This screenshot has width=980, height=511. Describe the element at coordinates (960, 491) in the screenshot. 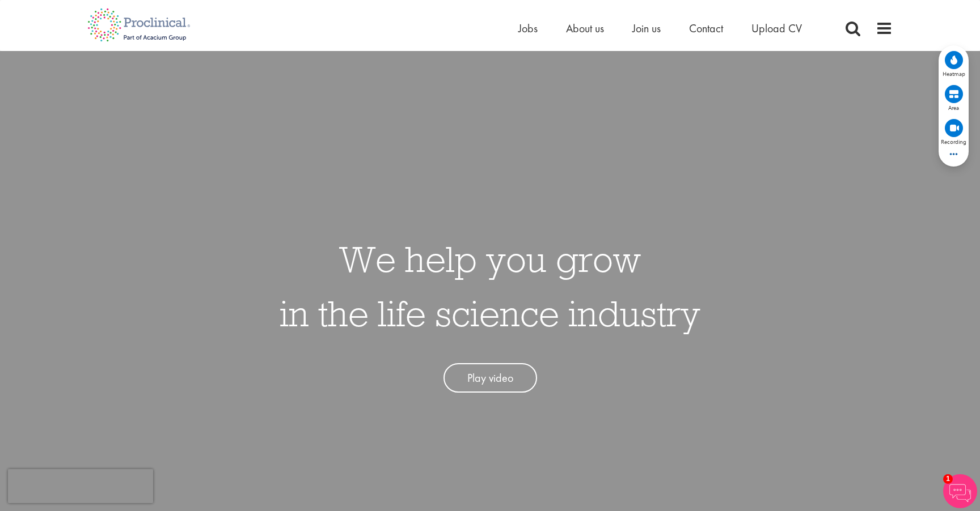

I see `img: Chatbot` at that location.